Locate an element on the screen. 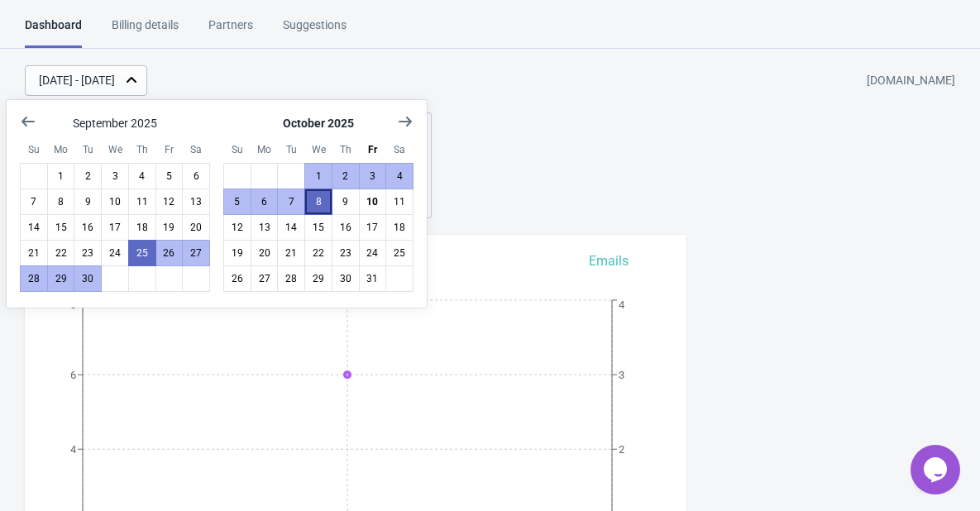 The width and height of the screenshot is (980, 511). button: October 28 2025 is located at coordinates (291, 279).